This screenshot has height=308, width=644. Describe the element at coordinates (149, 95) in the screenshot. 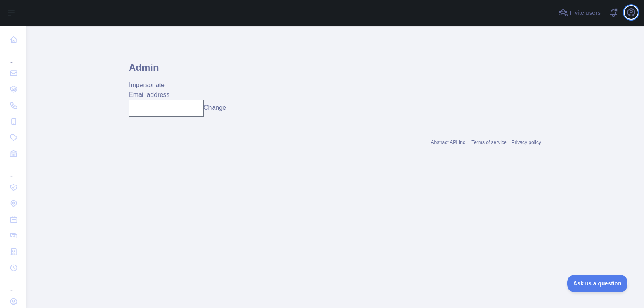

I see `label: Email address` at that location.